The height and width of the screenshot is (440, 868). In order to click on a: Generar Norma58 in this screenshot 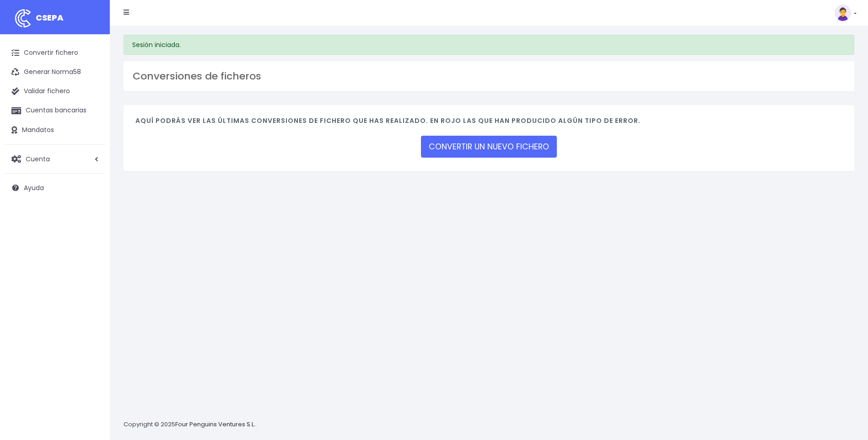, I will do `click(55, 72)`.